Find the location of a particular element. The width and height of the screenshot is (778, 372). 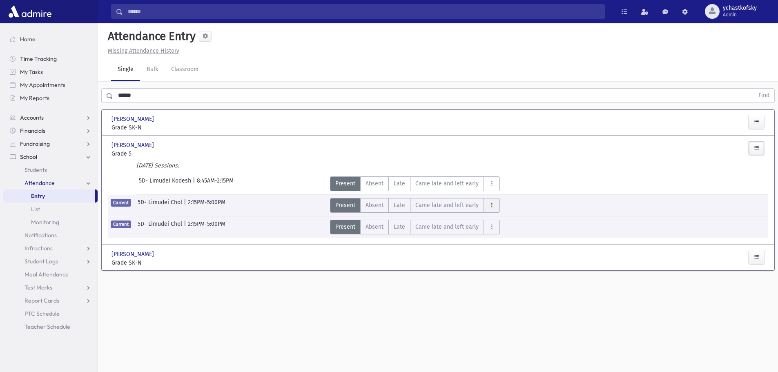

a: My Appointments is located at coordinates (50, 85).